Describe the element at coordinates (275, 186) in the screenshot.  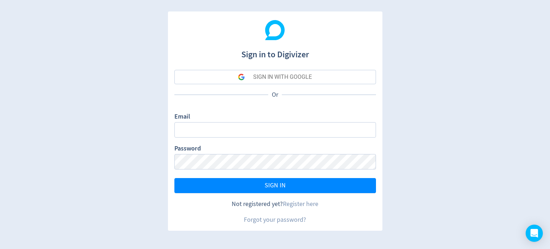
I see `span: SIGN IN` at that location.